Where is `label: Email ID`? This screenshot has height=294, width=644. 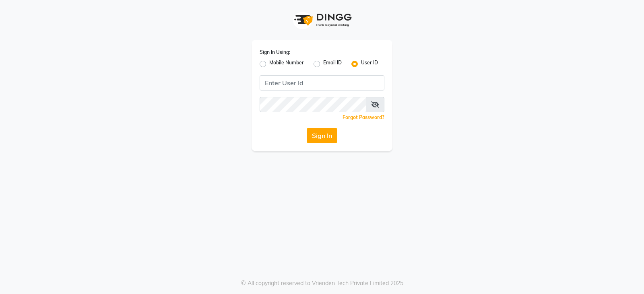 label: Email ID is located at coordinates (333, 64).